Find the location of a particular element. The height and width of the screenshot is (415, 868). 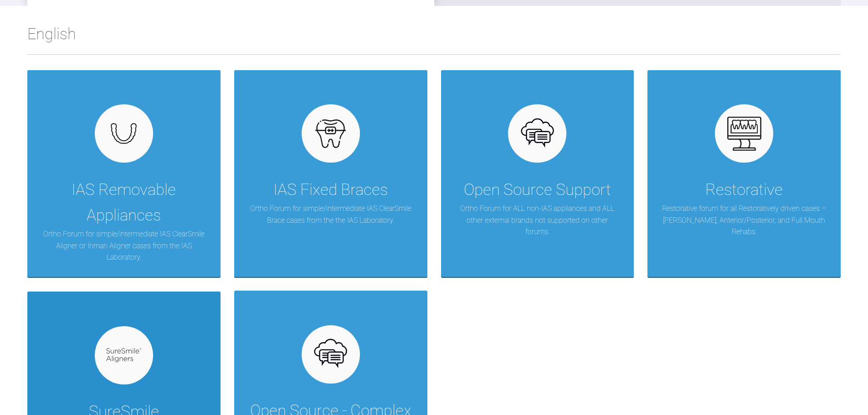

div: Restorative is located at coordinates (744, 190).